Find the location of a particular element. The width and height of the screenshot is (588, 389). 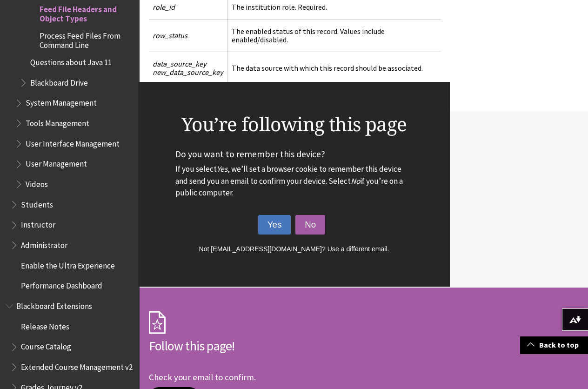

a: Back to top is located at coordinates (554, 345).